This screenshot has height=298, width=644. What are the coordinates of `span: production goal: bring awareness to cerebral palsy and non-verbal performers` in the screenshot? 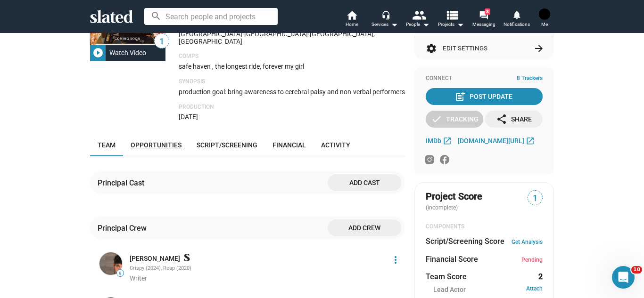 It's located at (292, 92).